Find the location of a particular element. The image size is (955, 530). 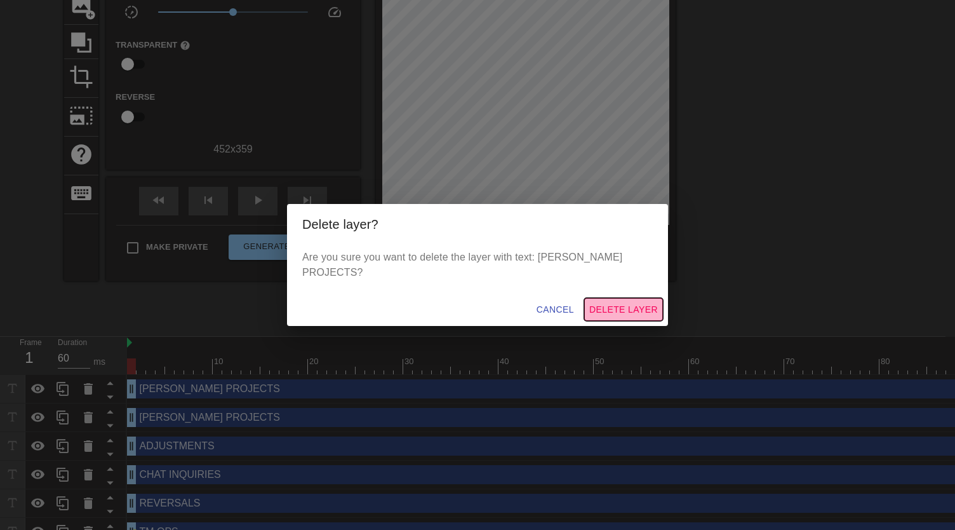

span: Delete Layer is located at coordinates (624, 309).